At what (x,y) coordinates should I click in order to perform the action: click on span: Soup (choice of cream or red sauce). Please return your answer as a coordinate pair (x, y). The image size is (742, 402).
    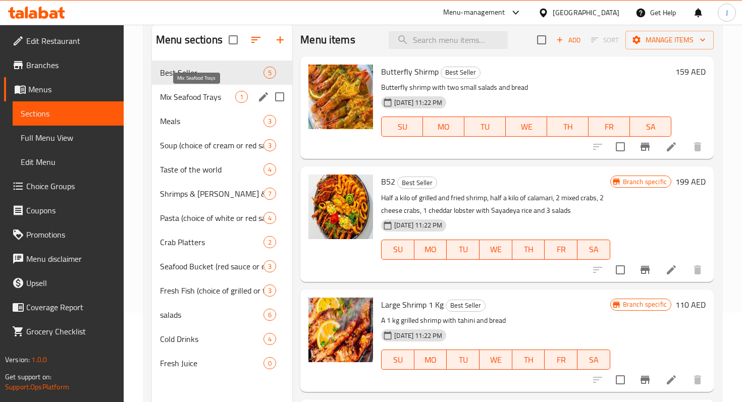
    Looking at the image, I should click on (212, 145).